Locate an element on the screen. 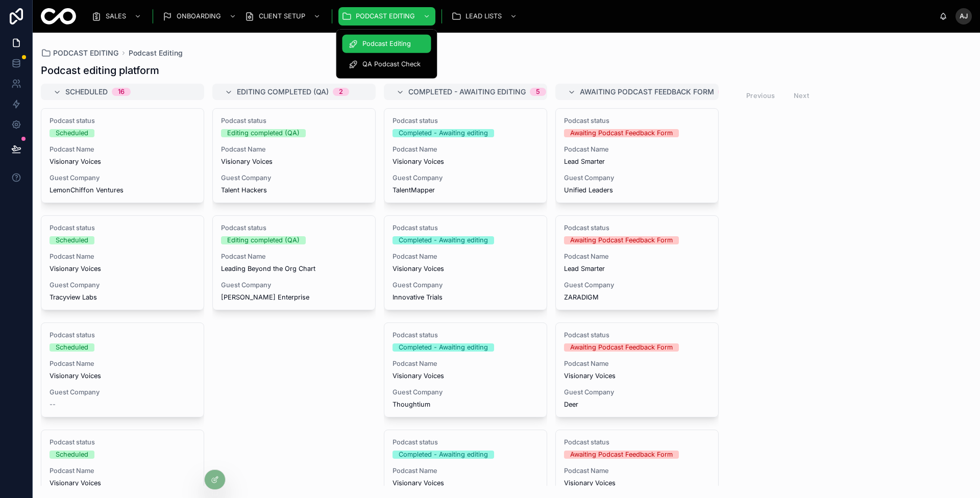  div: 2 is located at coordinates (341, 92).